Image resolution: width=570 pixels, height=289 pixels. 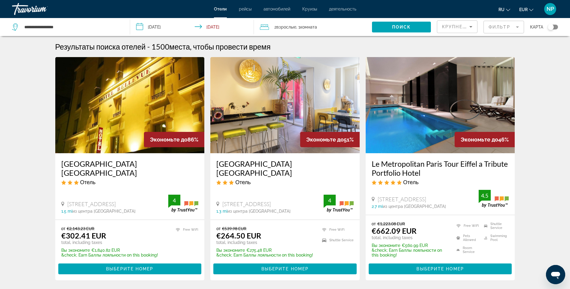 What do you see at coordinates (265, 250) in the screenshot?
I see `p: €275.48 EUR` at bounding box center [265, 250].